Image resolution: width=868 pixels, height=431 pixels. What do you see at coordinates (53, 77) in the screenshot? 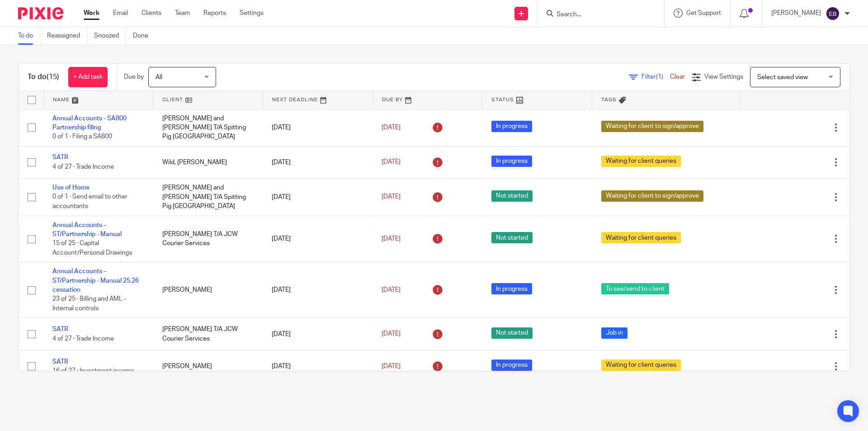
I see `span: (15)` at bounding box center [53, 77].